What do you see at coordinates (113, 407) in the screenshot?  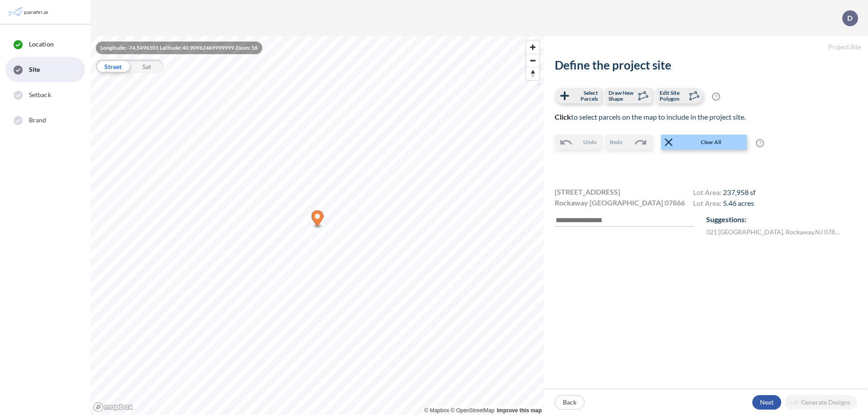 I see `a: Mapbox homepage` at bounding box center [113, 407].